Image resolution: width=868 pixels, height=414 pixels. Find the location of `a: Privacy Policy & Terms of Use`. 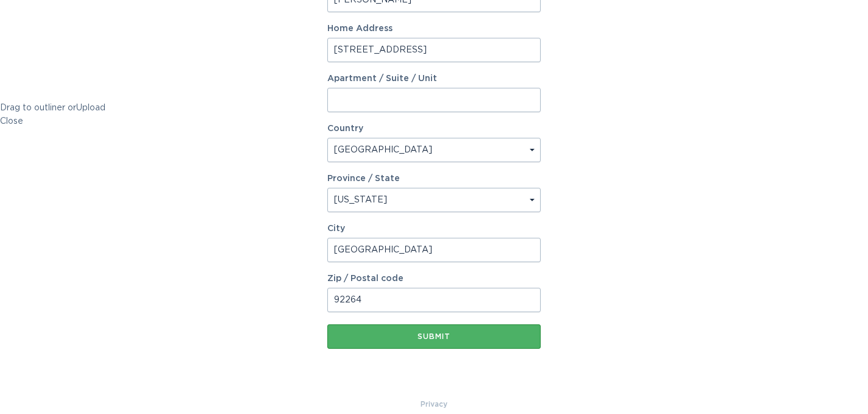

a: Privacy Policy & Terms of Use is located at coordinates (434, 404).